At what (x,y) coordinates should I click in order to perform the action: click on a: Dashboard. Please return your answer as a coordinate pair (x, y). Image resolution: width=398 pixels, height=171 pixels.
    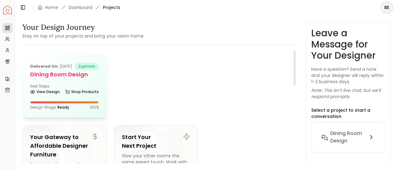
    Looking at the image, I should click on (81, 7).